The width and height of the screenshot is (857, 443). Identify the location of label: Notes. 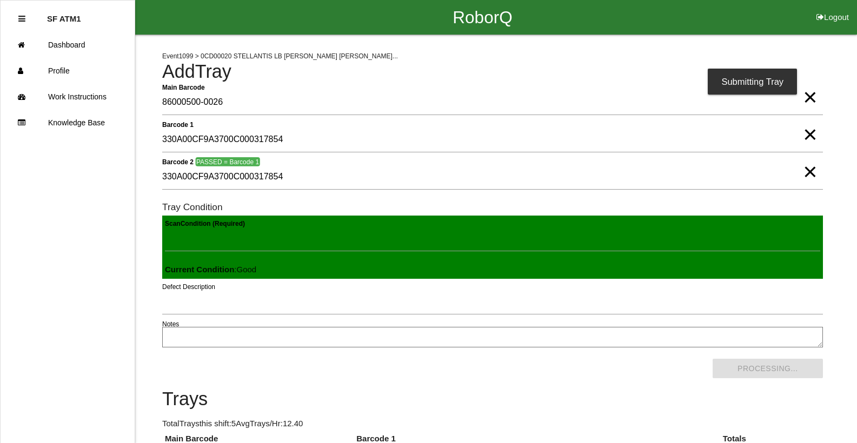
(170, 324).